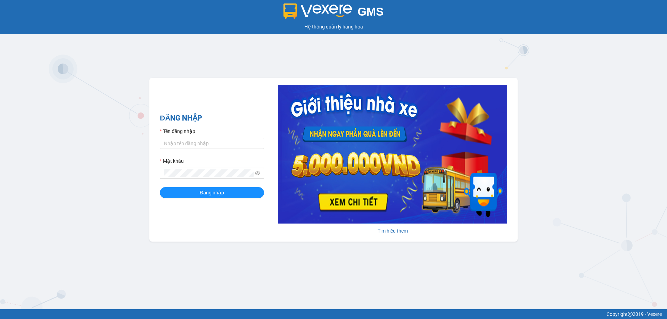 This screenshot has height=319, width=667. Describe the element at coordinates (334, 13) in the screenshot. I see `a: GMS` at that location.